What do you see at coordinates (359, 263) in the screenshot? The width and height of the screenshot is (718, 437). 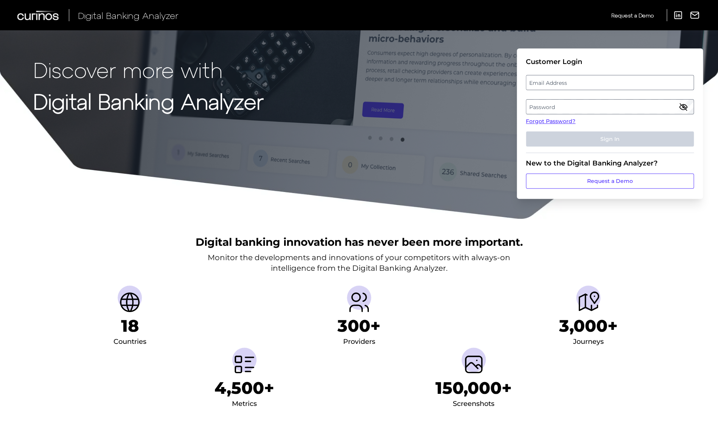 I see `p: Monitor the developments and innovations of your competitors with always-on intelligence from the...` at bounding box center [359, 263].